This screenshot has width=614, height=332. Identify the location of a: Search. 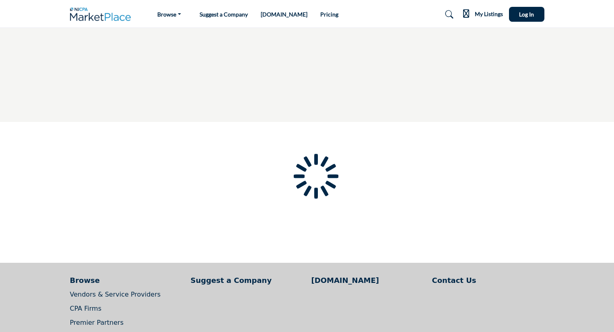
(448, 14).